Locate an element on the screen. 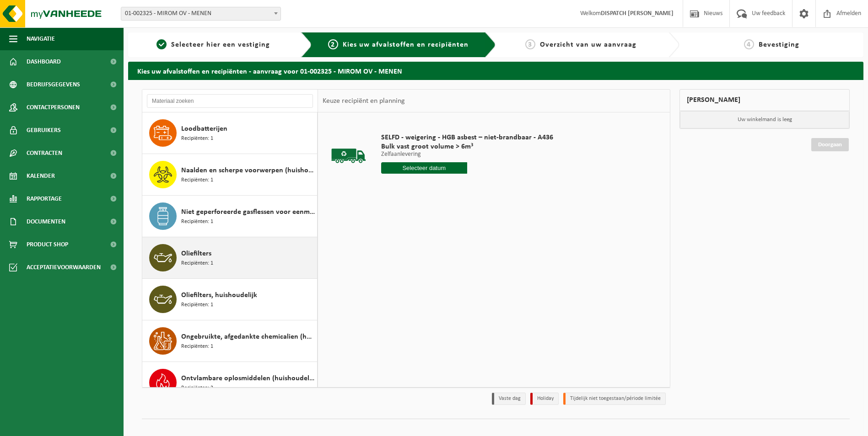  button: Niet geperforeerde gasflessen voor eenmalig gebruik (huishoudelijk) Recipiënten: 1 is located at coordinates (229, 217).